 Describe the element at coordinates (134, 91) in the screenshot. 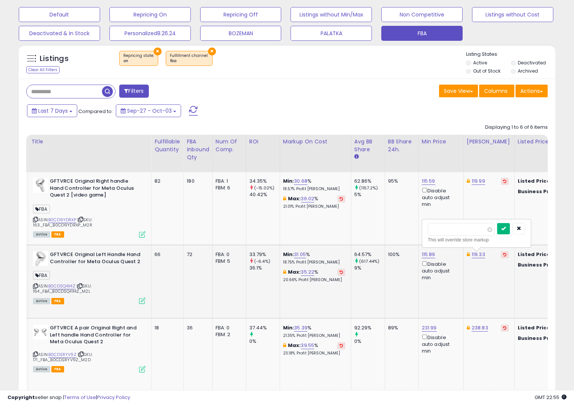

I see `button: Filters` at that location.